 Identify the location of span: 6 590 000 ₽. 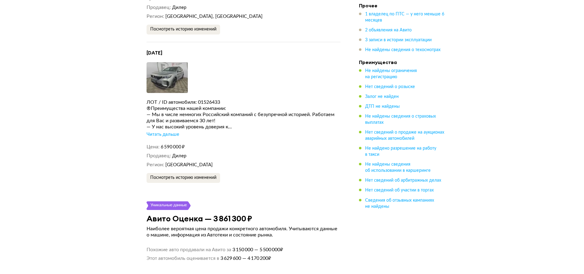
(173, 147).